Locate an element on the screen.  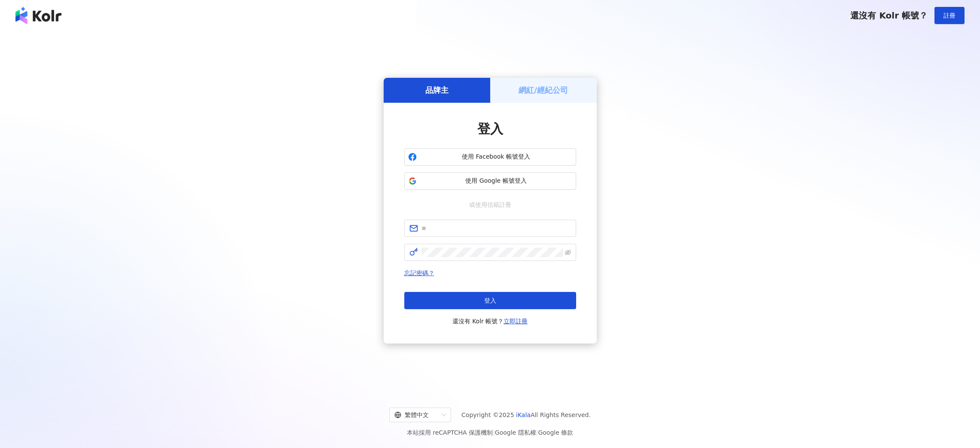
span: 註冊 is located at coordinates (949, 15).